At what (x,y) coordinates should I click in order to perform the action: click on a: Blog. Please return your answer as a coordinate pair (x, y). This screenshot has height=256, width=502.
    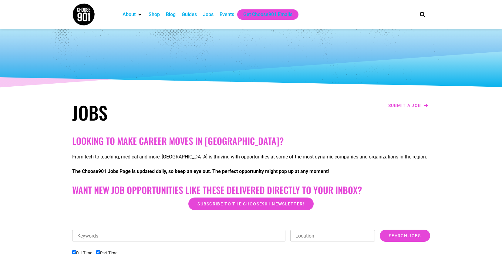
    Looking at the image, I should click on (171, 15).